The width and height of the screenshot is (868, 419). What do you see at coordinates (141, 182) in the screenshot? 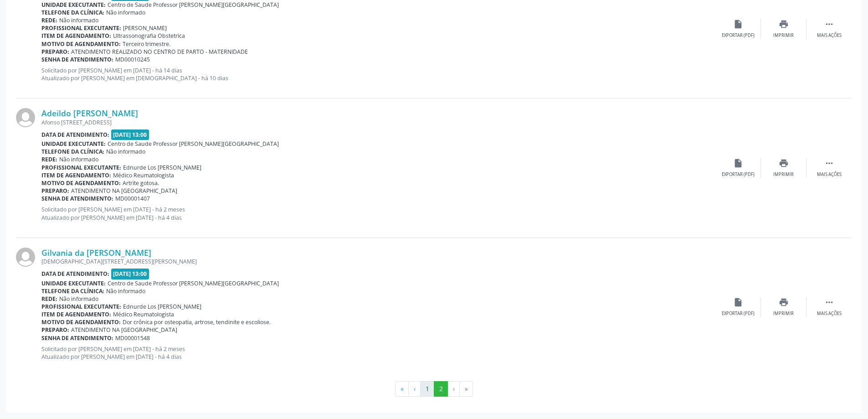
I see `span: Artrite gotosa.` at bounding box center [141, 182].